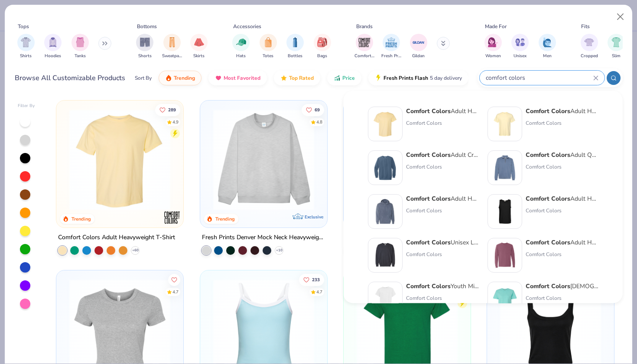 The width and height of the screenshot is (637, 364). What do you see at coordinates (418, 42) in the screenshot?
I see `img: Gildan Image` at bounding box center [418, 42].